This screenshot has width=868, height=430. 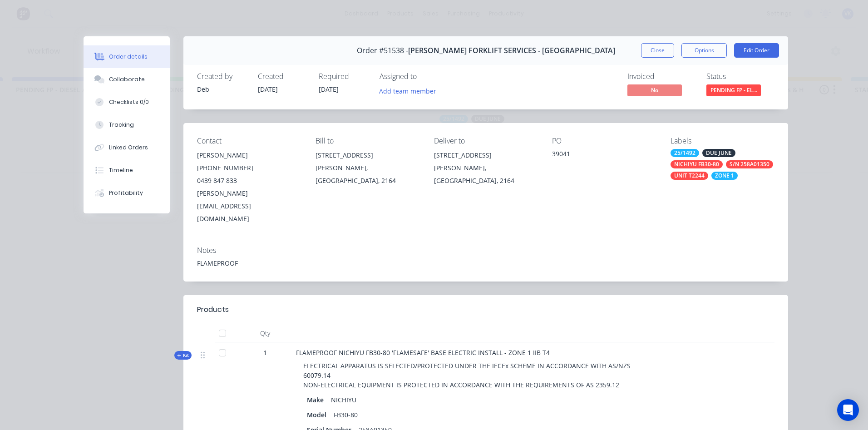 I want to click on div: PO, so click(x=604, y=141).